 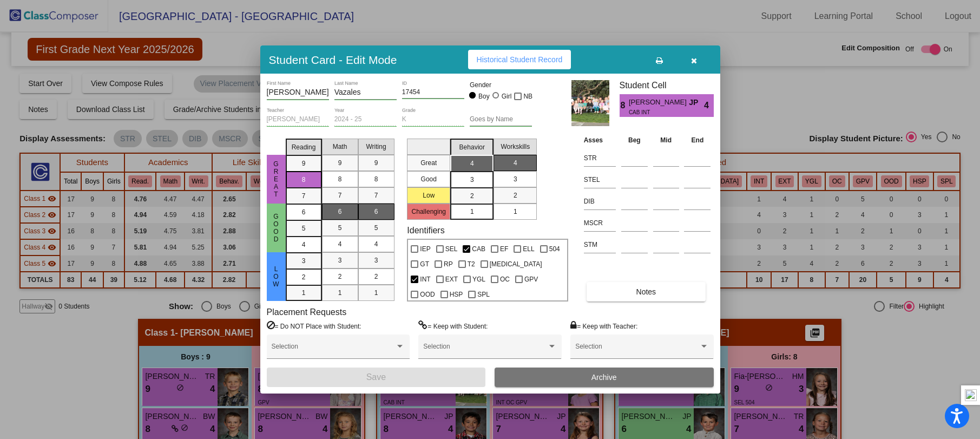 What do you see at coordinates (504, 249) in the screenshot?
I see `span: EF` at bounding box center [504, 249].